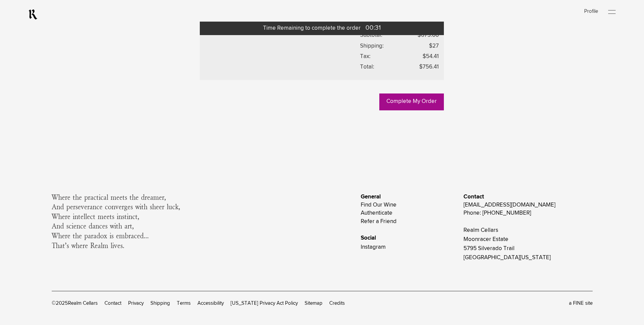 This screenshot has width=644, height=325. What do you see at coordinates (379, 205) in the screenshot?
I see `a: Find Our Wine` at bounding box center [379, 205].